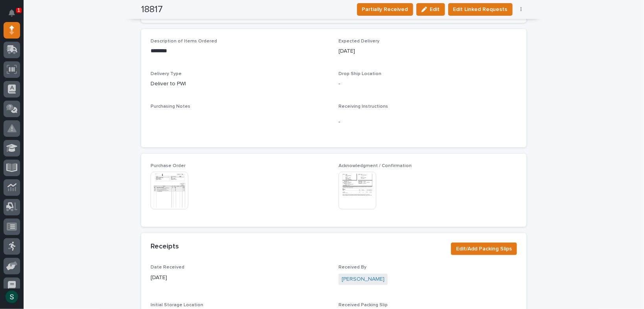  Describe the element at coordinates (240, 84) in the screenshot. I see `p: Deliver to PWI` at that location.